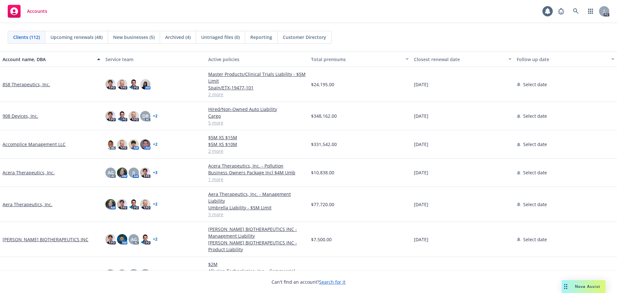  I want to click on div: Active policies, so click(257, 59).